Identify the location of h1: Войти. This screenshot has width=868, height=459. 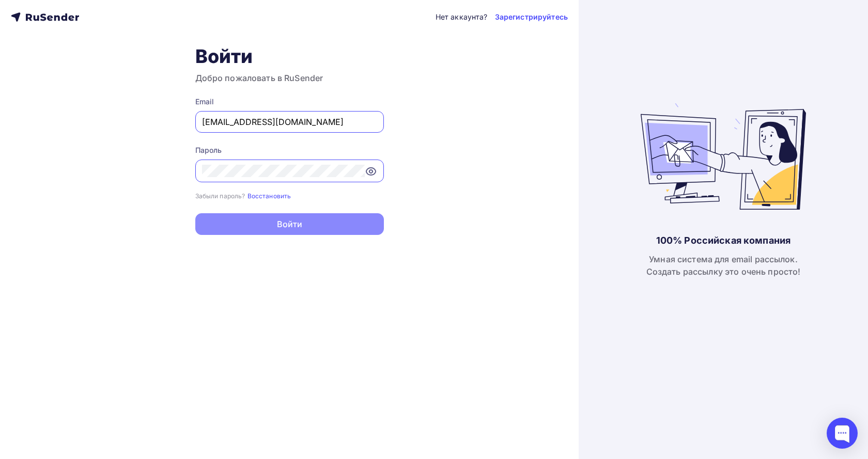
(289, 56).